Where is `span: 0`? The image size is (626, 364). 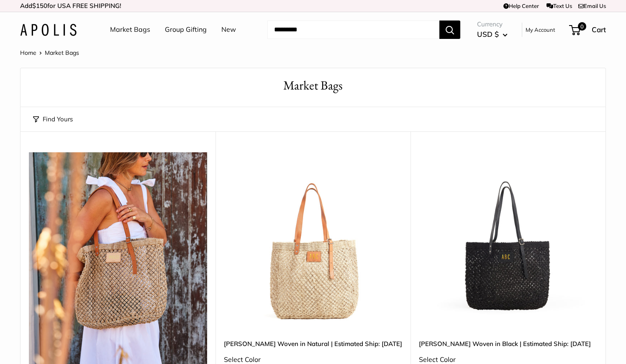 span: 0 is located at coordinates (582, 26).